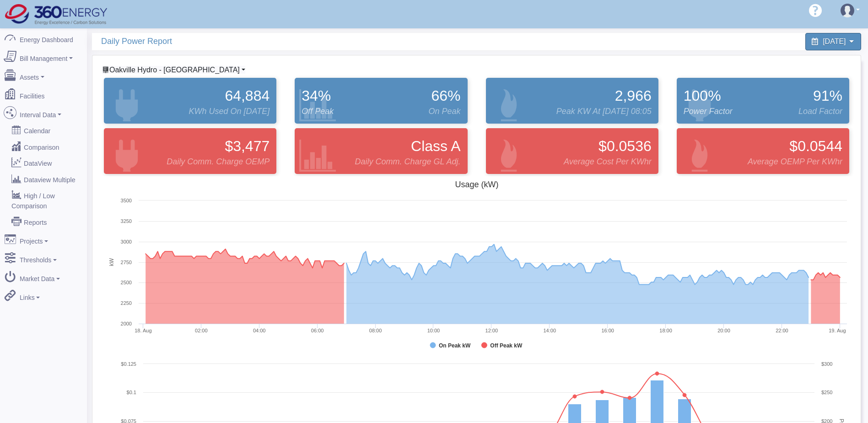 This screenshot has width=868, height=423. Describe the element at coordinates (607, 162) in the screenshot. I see `span: Average Cost Per kWhr` at that location.